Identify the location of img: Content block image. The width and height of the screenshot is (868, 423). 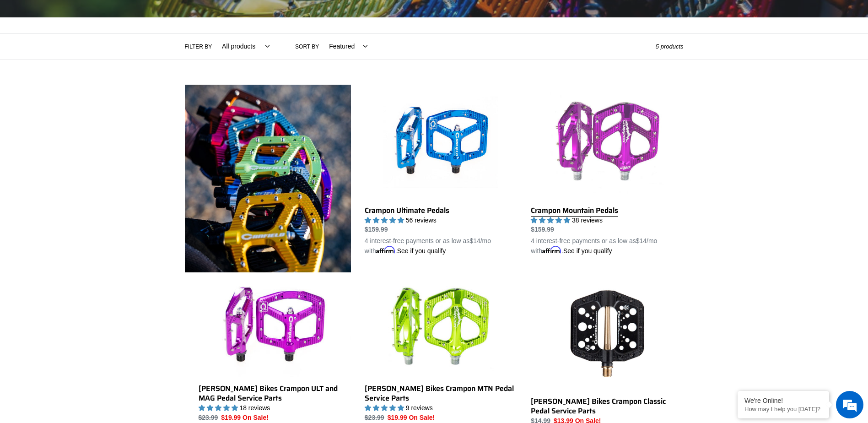
(268, 178).